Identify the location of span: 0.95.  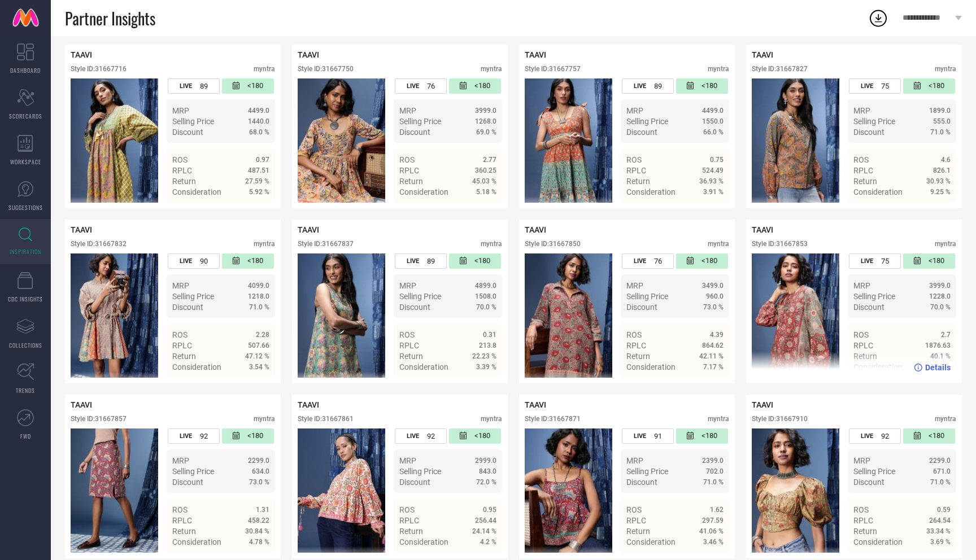
(489, 510).